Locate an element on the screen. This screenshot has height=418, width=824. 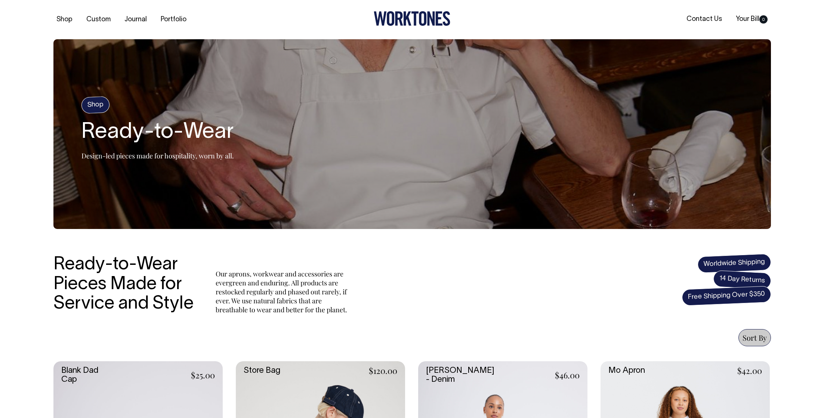
span: 14 Day Returns is located at coordinates (742, 280).